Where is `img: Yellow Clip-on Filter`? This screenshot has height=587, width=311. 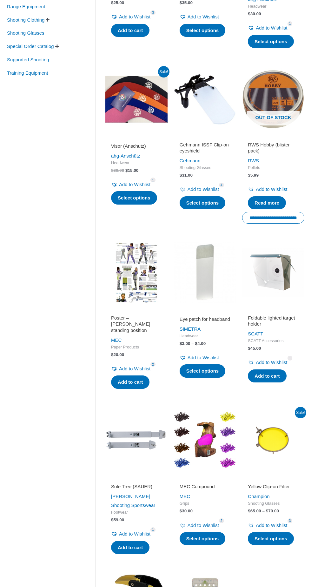 img: Yellow Clip-on Filter is located at coordinates (274, 440).